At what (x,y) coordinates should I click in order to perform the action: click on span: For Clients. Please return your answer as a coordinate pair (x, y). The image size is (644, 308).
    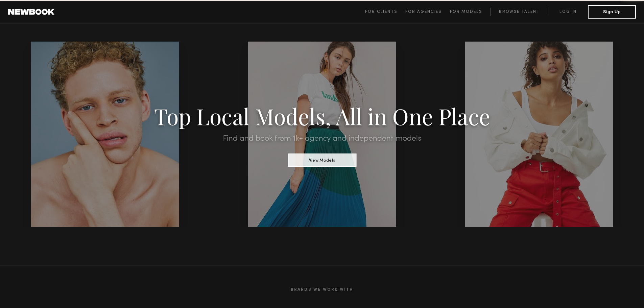
    Looking at the image, I should click on (381, 12).